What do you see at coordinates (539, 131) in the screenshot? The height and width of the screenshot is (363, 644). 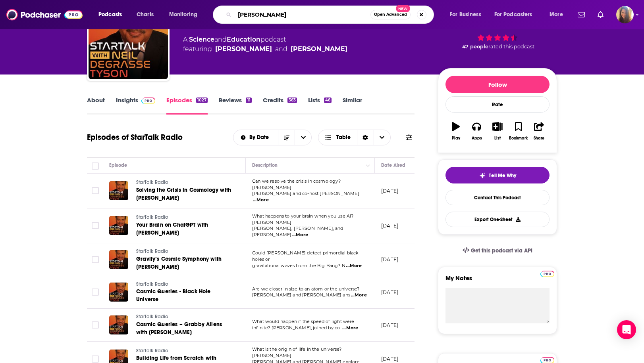 I see `button: Share` at bounding box center [539, 131].